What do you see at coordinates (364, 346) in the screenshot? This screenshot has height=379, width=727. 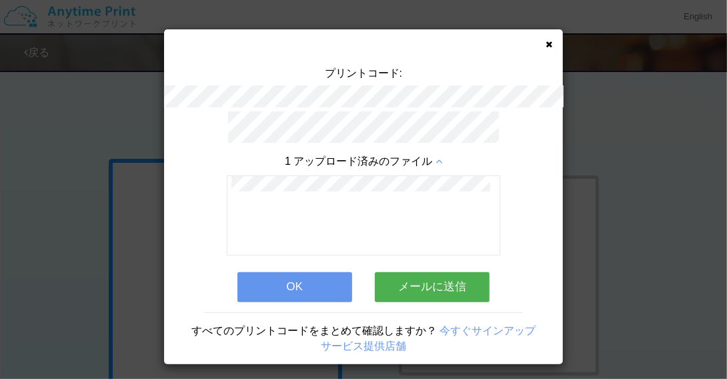 I see `a: サービス提供店舗` at bounding box center [364, 346].